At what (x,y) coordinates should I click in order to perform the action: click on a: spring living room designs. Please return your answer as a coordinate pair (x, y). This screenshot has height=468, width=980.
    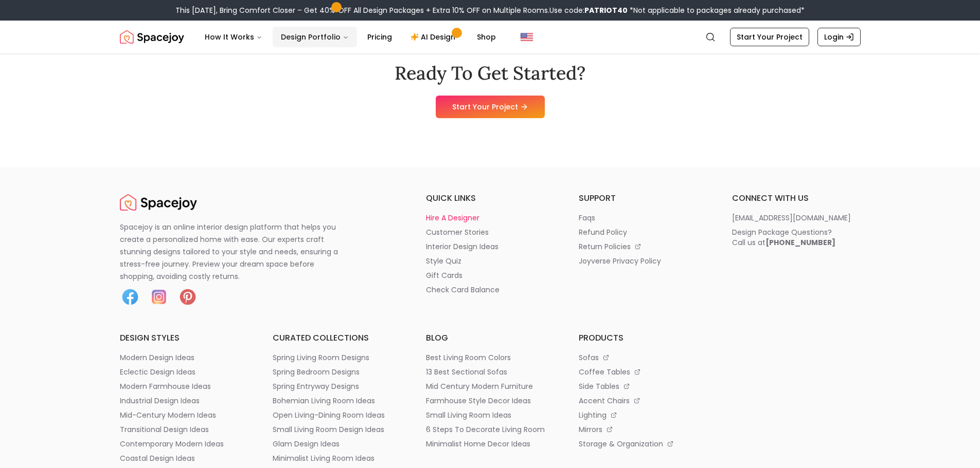
    Looking at the image, I should click on (337, 358).